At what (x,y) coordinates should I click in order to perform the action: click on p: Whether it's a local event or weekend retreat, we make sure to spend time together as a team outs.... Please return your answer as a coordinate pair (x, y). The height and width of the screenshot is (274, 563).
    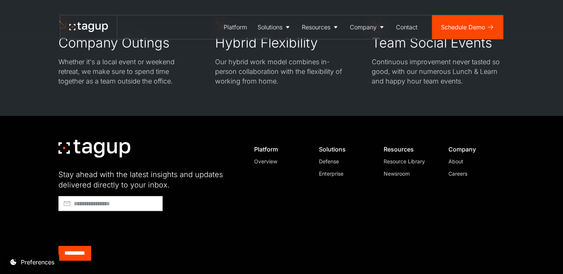
    Looking at the image, I should click on (125, 72).